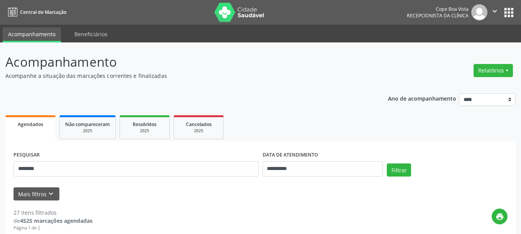  What do you see at coordinates (30, 124) in the screenshot?
I see `span: Agendados` at bounding box center [30, 124].